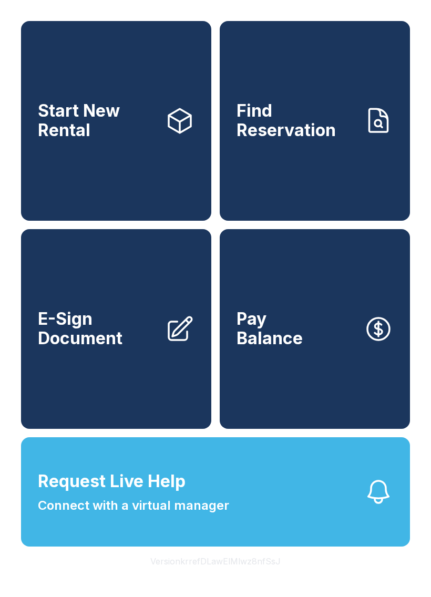 This screenshot has height=597, width=431. I want to click on span: Pay Balance, so click(270, 329).